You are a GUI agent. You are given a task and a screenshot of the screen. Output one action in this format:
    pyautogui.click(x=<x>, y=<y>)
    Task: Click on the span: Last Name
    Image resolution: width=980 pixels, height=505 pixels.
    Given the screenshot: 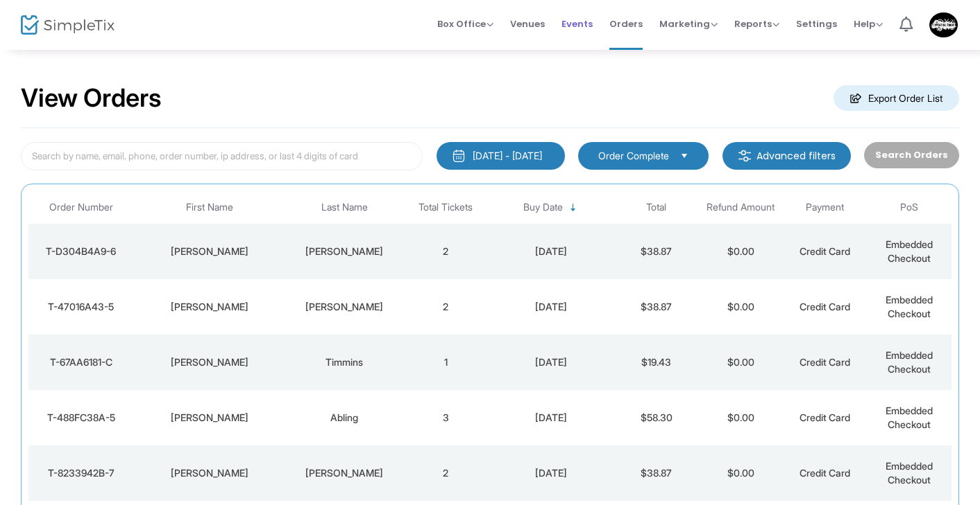 What is the action you would take?
    pyautogui.click(x=344, y=207)
    